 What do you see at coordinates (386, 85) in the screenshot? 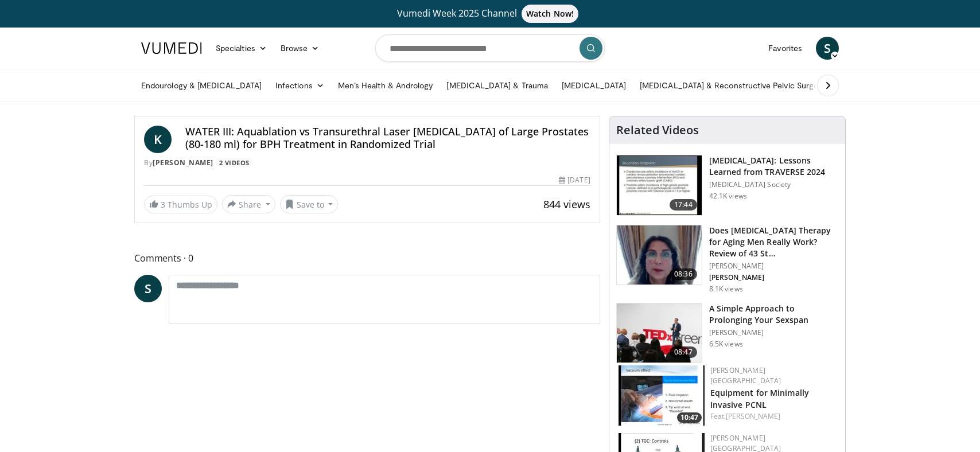
I see `a: Men’s Health & Andrology` at bounding box center [386, 85].